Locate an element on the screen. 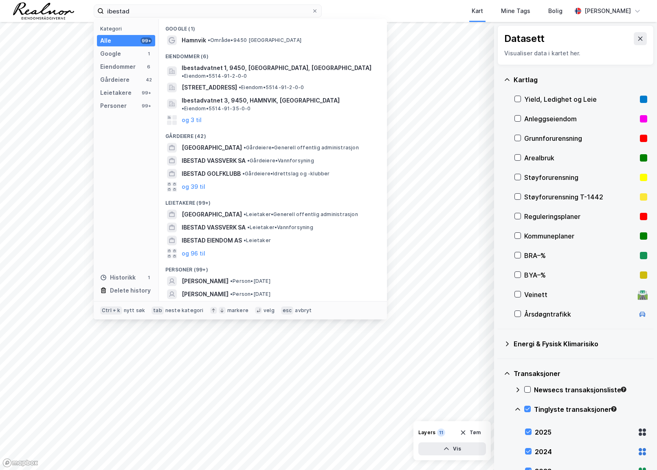 The width and height of the screenshot is (657, 470). div: Kontrollprogram for chat is located at coordinates (636, 451).